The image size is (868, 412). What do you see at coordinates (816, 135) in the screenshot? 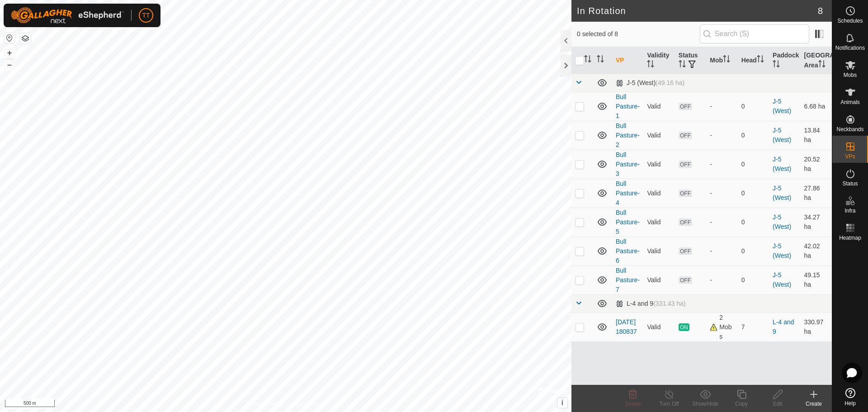
I see `td: 13.84 ha` at bounding box center [816, 135].